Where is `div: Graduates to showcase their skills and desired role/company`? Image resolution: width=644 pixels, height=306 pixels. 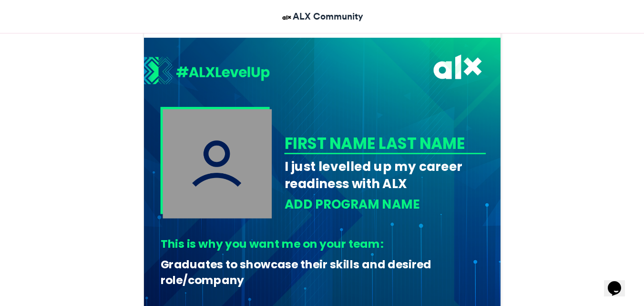 div: Graduates to showcase their skills and desired role/company is located at coordinates (319, 272).